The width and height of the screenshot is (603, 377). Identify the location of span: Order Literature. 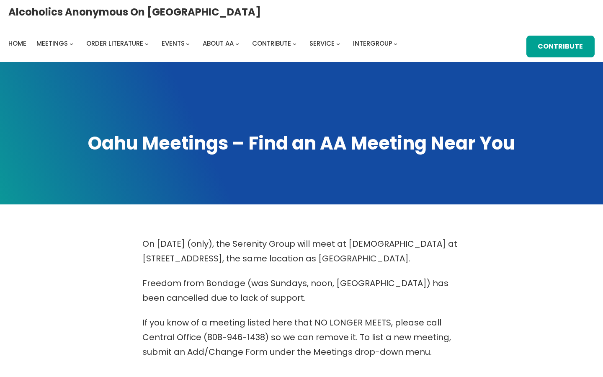
(115, 43).